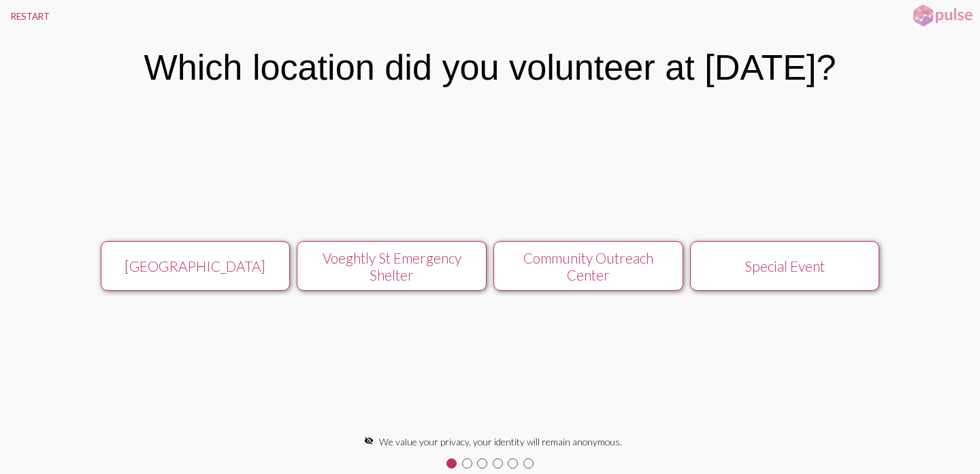 This screenshot has width=980, height=474. What do you see at coordinates (785, 265) in the screenshot?
I see `button: Special Event` at bounding box center [785, 265].